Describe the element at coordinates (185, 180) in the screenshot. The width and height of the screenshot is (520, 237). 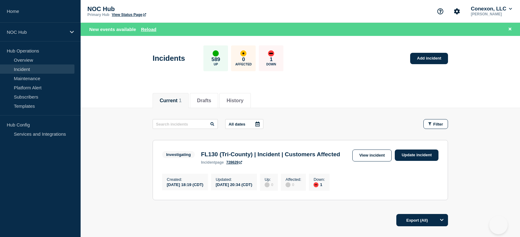
I see `p: Created :` at that location.